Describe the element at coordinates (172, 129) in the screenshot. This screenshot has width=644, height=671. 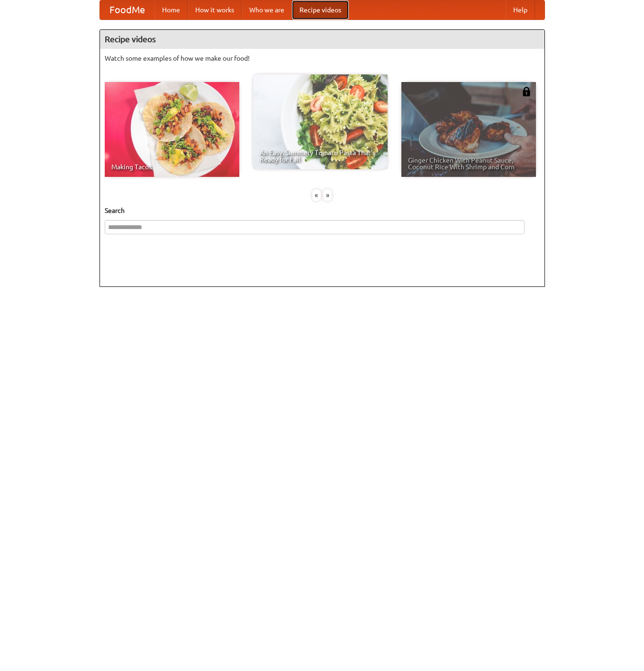
I see `a: Making Tacos` at that location.